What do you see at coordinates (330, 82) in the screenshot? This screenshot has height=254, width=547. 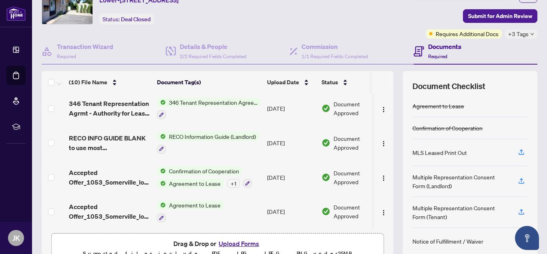 I see `span: Status` at bounding box center [330, 82].